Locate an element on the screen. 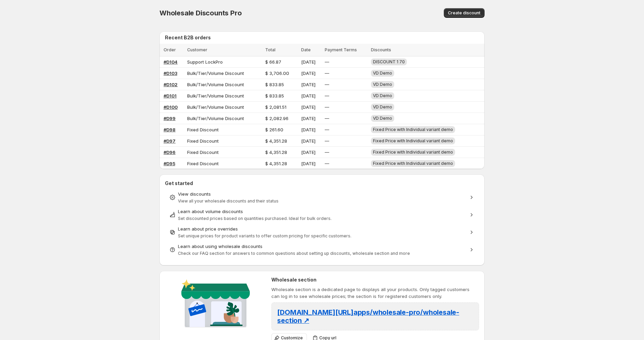 The width and height of the screenshot is (644, 340). span: #D100 is located at coordinates (171, 107).